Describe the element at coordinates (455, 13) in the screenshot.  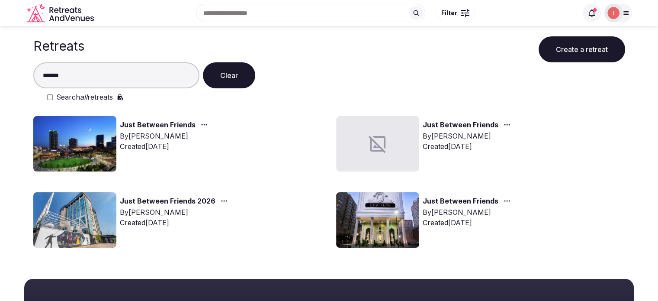
I see `button: Filter` at that location.